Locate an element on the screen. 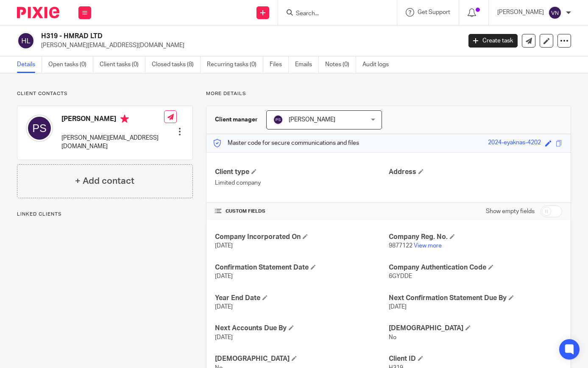  span: Get Support is located at coordinates (434, 12).